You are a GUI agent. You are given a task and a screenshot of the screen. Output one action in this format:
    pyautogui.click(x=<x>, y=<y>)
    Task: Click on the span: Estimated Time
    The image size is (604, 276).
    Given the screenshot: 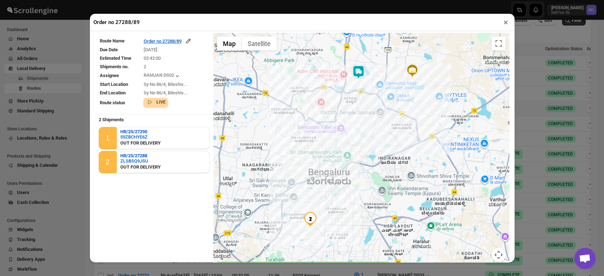 What is the action you would take?
    pyautogui.click(x=115, y=58)
    